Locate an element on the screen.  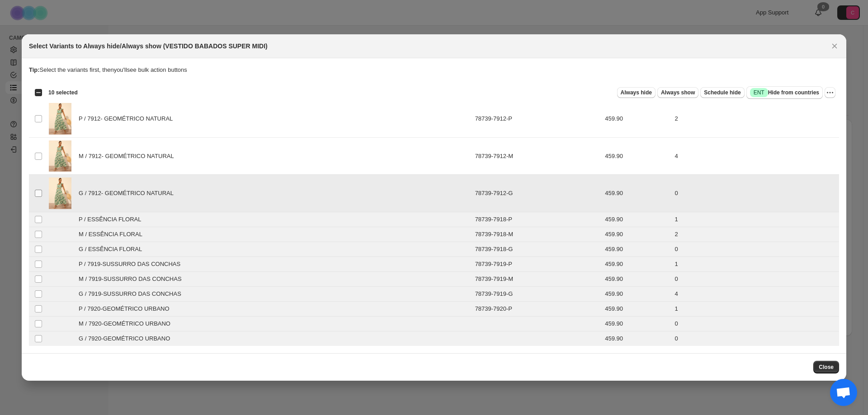
td: 78739-7919-P is located at coordinates (537, 264).